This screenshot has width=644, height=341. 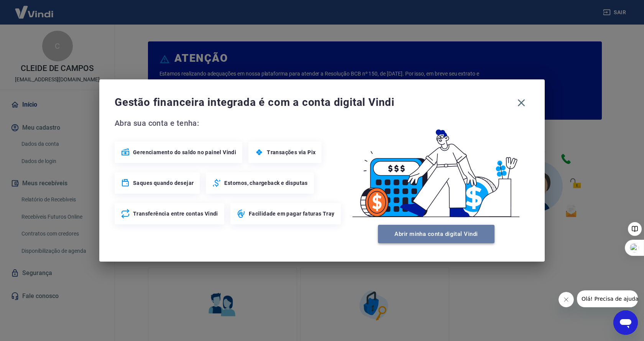 I want to click on button: Abrir minha conta digital Vindi, so click(x=436, y=234).